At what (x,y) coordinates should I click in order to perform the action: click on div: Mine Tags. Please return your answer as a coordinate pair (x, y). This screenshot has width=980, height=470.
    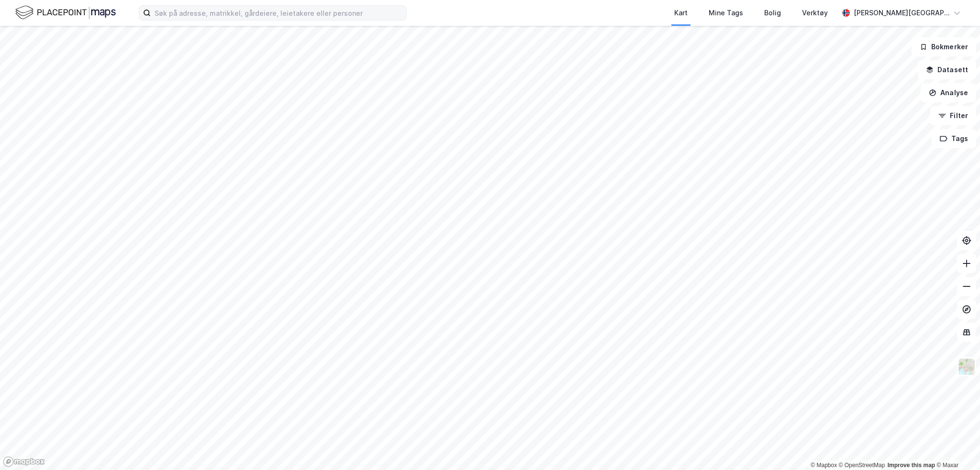
    Looking at the image, I should click on (726, 13).